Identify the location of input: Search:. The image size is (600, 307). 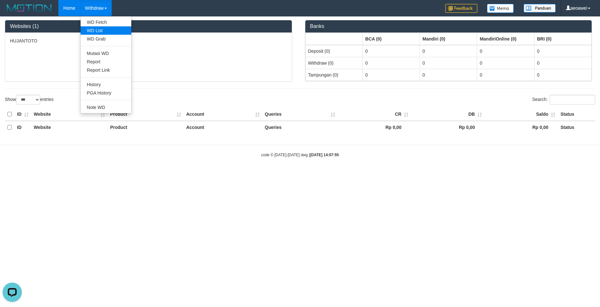
(572, 100).